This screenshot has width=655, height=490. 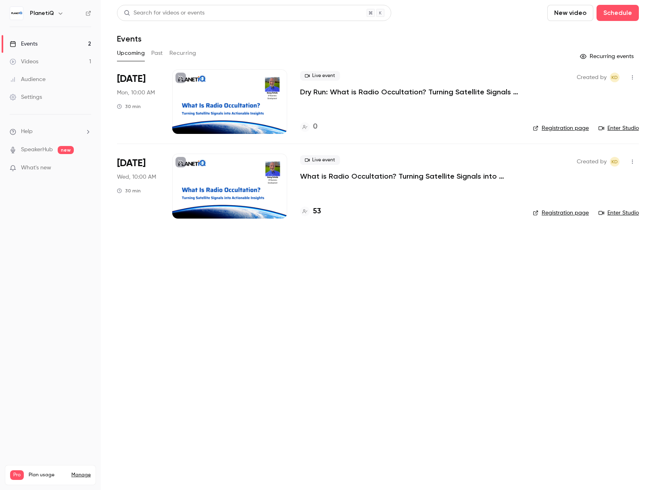 I want to click on button: Recurring events, so click(x=607, y=56).